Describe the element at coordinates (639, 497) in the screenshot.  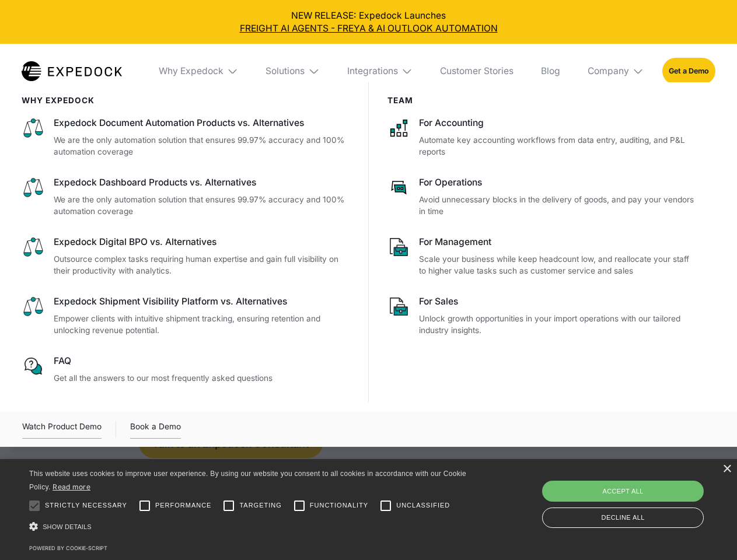
I see `div: Chat Widget` at that location.